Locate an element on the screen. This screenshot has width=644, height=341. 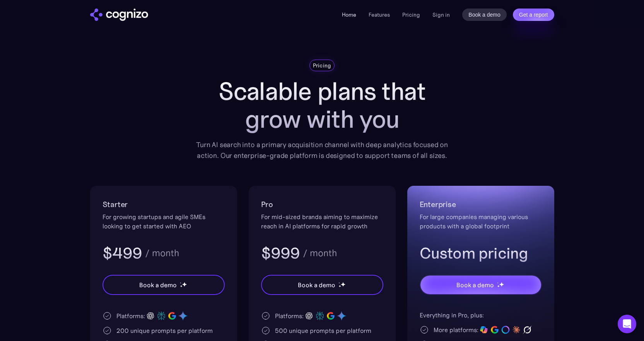
a: Pricing is located at coordinates (411, 15).